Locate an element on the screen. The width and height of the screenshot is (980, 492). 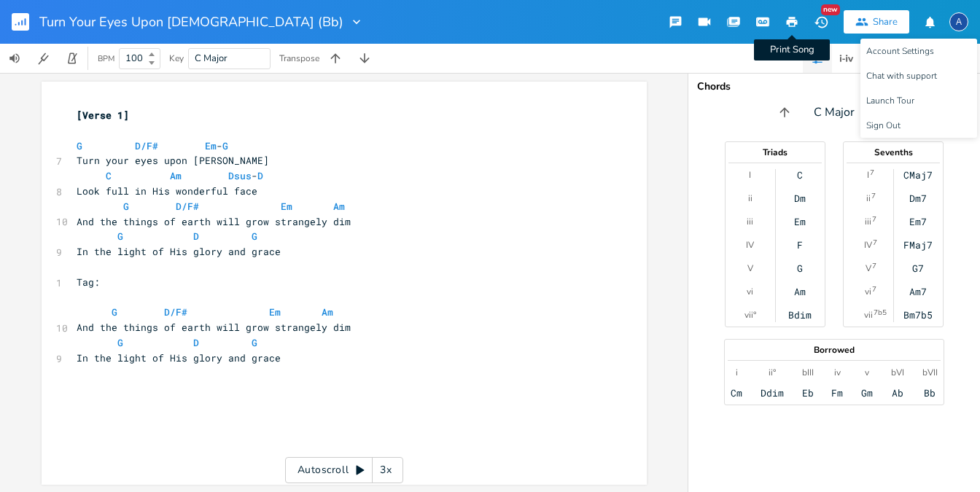
div: Alexis Ruiz is located at coordinates (959, 22).